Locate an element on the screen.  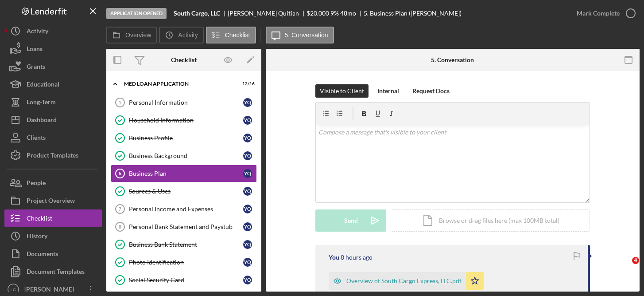
a: Checklist is located at coordinates (53, 218).